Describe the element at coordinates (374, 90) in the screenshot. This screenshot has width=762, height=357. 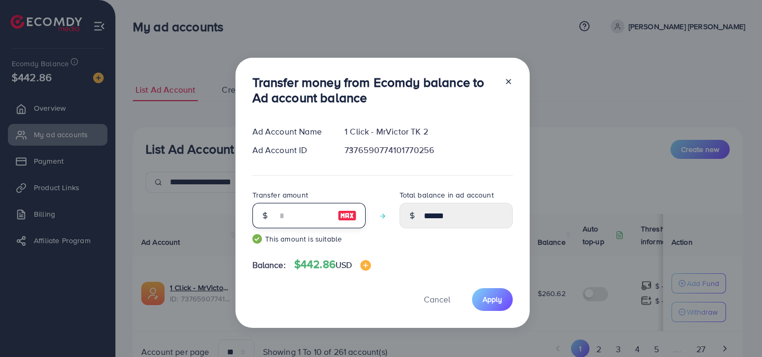
I see `h3: Transfer money from Ecomdy balance to Ad account balance` at that location.